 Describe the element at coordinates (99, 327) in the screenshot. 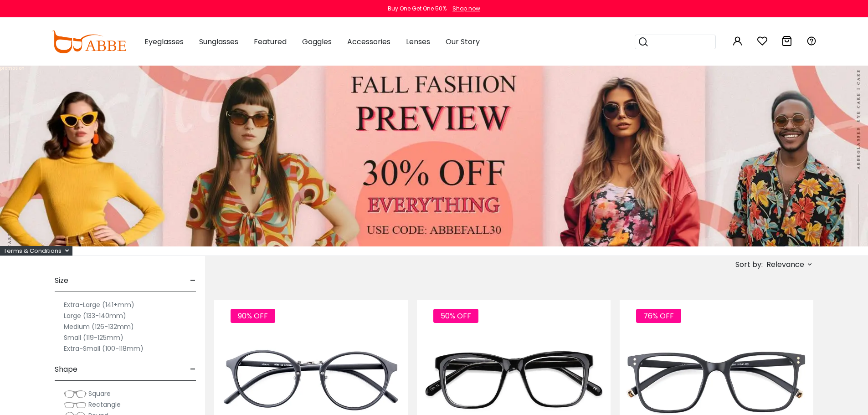

I see `label: Medium (126-132mm)` at that location.